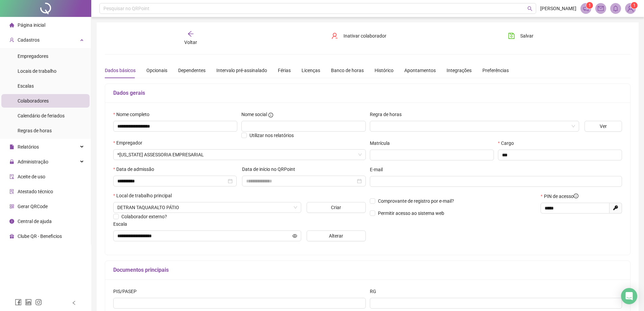 This screenshot has height=311, width=644. What do you see at coordinates (40, 237) in the screenshot?
I see `span: Clube QR - Beneficios` at bounding box center [40, 237].